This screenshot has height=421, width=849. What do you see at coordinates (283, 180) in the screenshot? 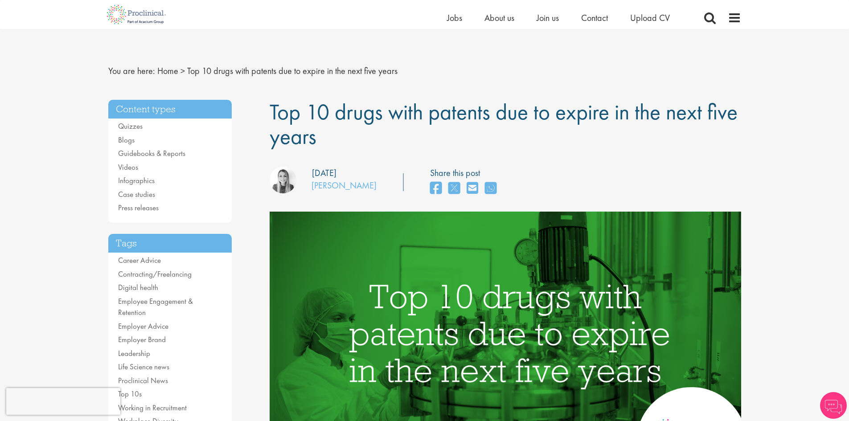
I see `img: Hannah Burke` at bounding box center [283, 180].